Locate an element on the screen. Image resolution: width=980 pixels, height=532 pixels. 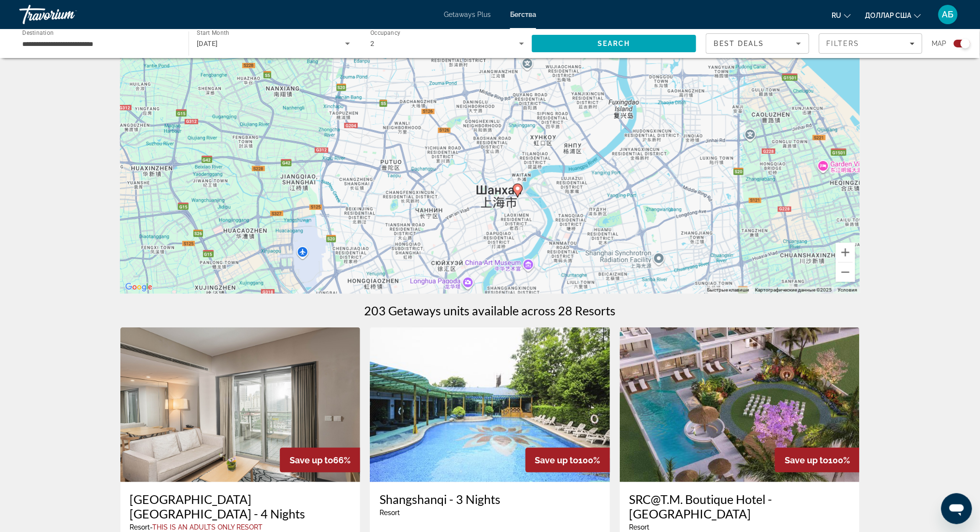
h1: 203 Getaways units available across 28 Resorts is located at coordinates (490, 310).